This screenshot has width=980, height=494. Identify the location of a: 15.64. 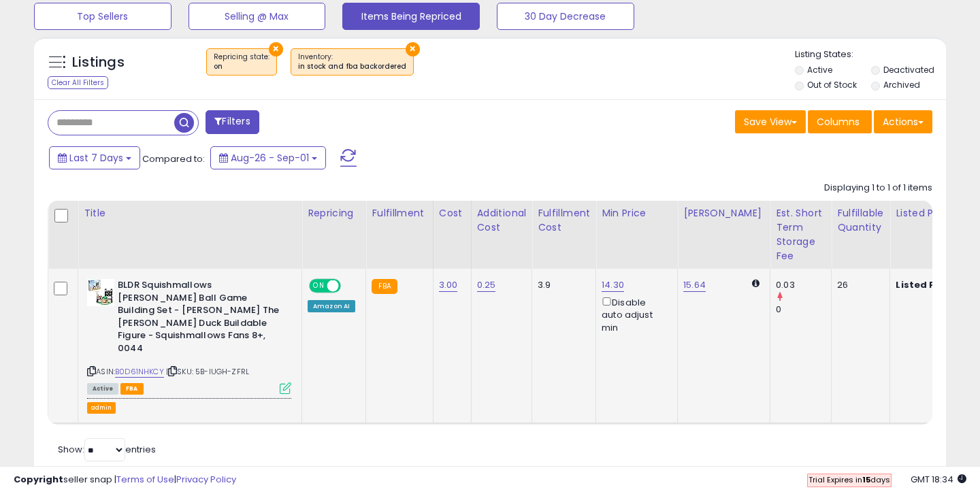
(694, 285).